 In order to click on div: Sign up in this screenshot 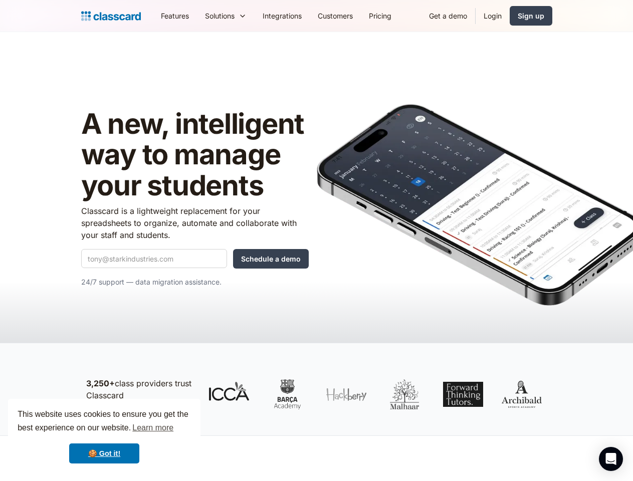, I will do `click(531, 16)`.